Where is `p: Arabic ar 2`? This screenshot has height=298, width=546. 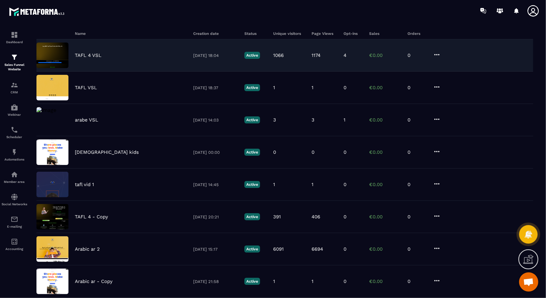
p: Arabic ar 2 is located at coordinates (87, 249).